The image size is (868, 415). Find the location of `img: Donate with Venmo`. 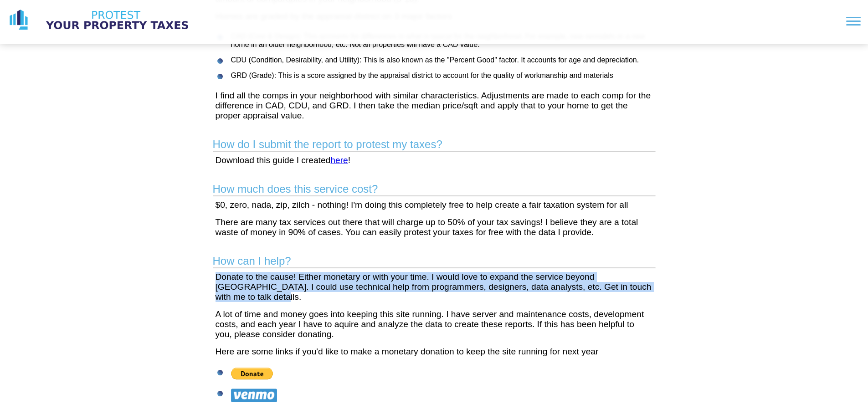

img: Donate with Venmo is located at coordinates (255, 396).